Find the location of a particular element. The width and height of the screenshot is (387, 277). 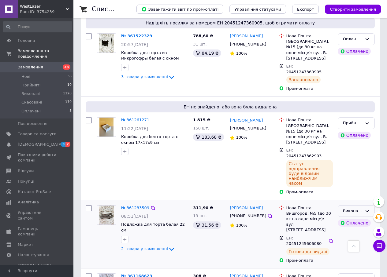

button: Управління статусами is located at coordinates (257, 9).